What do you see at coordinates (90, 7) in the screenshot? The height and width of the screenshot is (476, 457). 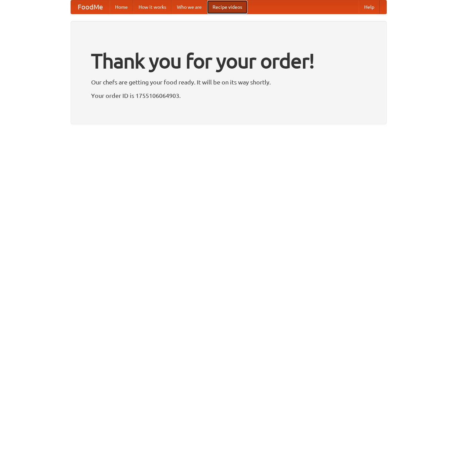 I see `a: FoodMe` at bounding box center [90, 7].